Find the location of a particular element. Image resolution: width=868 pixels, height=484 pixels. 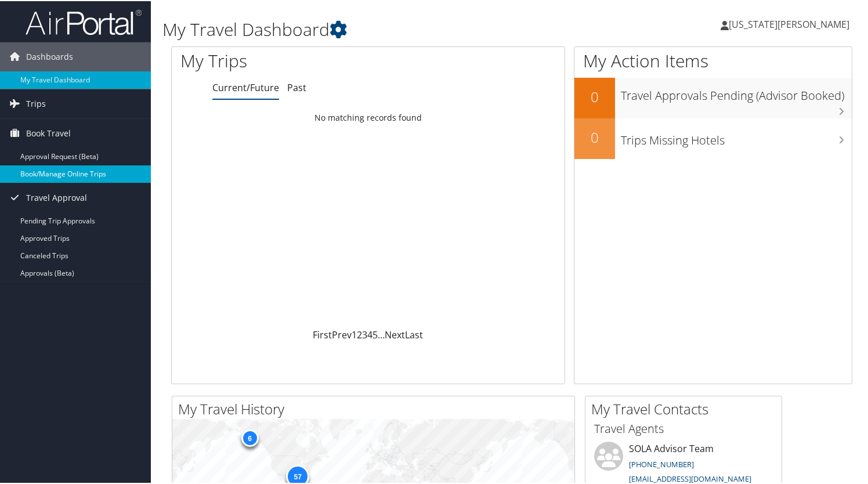

a: 5 is located at coordinates (375, 334).